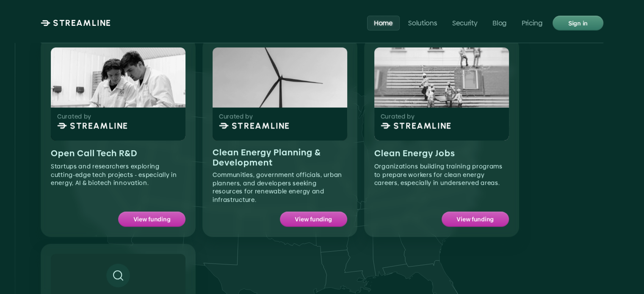 The width and height of the screenshot is (644, 294). Describe the element at coordinates (578, 23) in the screenshot. I see `p: Sign in` at that location.